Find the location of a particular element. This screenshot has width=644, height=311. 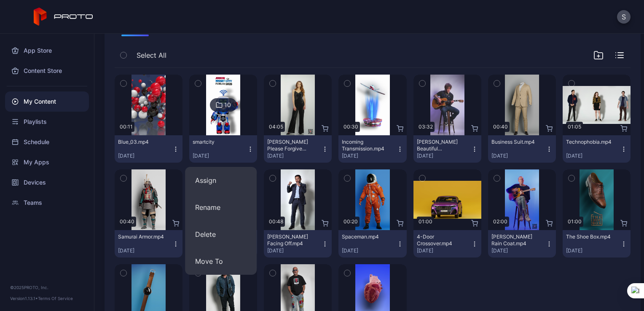

button: S is located at coordinates (623, 17).